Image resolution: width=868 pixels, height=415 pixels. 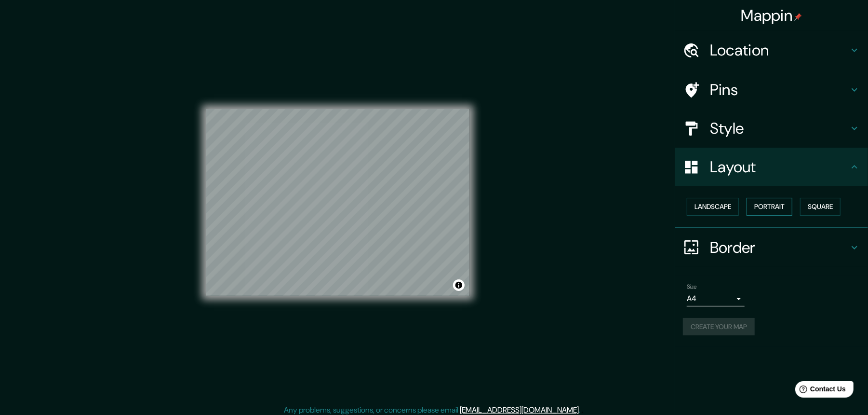 What do you see at coordinates (780, 129) in the screenshot?
I see `h4: Style` at bounding box center [780, 129].